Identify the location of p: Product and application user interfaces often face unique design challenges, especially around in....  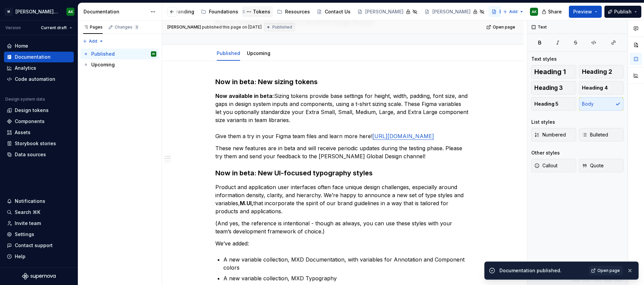
(343, 199).